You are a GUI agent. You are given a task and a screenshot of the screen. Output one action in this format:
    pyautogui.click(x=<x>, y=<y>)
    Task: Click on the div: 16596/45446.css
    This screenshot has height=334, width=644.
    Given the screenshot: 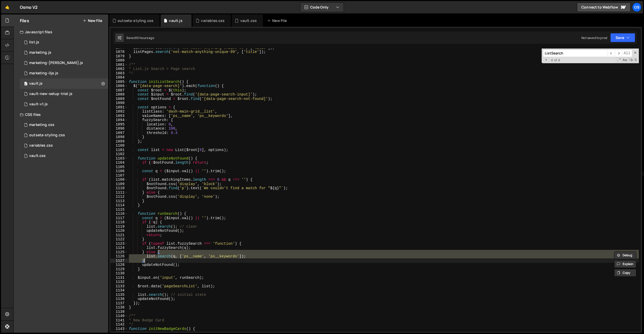 What is the action you would take?
    pyautogui.click(x=64, y=125)
    